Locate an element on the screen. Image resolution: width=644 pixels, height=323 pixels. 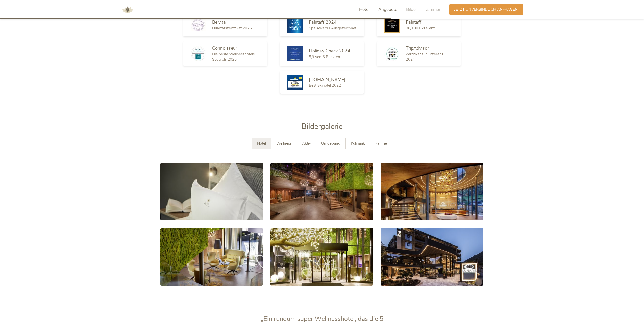
span: Belvita is located at coordinates (219, 22).